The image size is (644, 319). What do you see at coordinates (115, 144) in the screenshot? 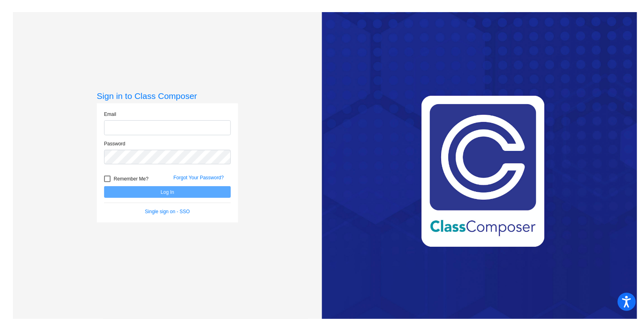
I see `label: Password` at bounding box center [115, 144].